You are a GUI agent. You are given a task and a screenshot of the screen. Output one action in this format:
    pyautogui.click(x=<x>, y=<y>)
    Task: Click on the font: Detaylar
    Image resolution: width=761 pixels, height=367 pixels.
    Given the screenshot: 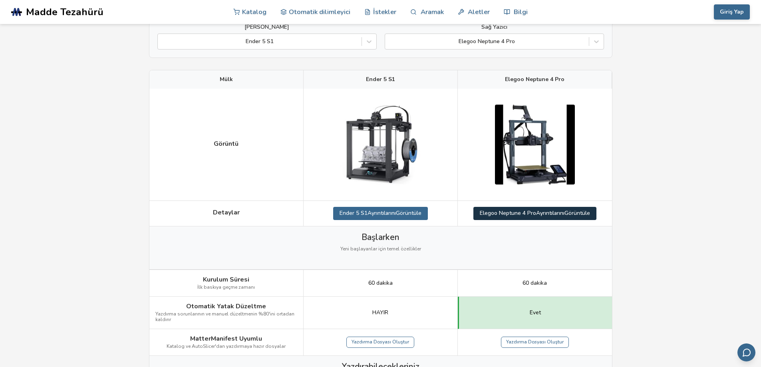 What is the action you would take?
    pyautogui.click(x=226, y=213)
    